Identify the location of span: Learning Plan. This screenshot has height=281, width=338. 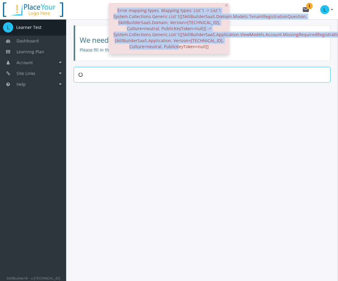
(30, 51).